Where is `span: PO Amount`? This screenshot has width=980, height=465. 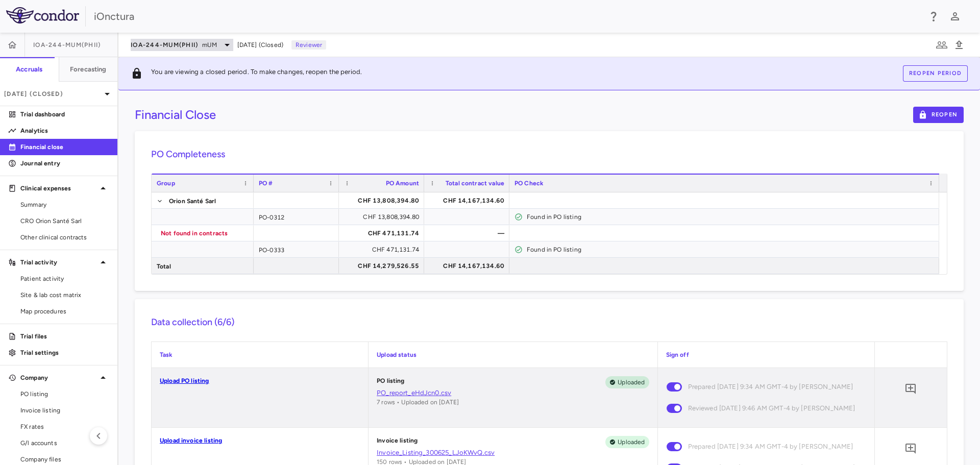
span: PO Amount is located at coordinates (403, 183).